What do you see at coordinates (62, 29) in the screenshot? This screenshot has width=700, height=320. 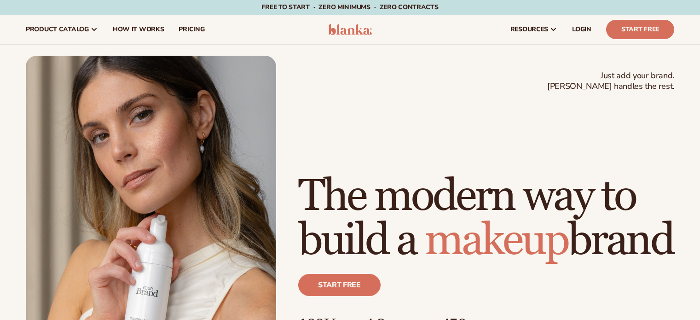 I see `a: product catalog` at bounding box center [62, 29].